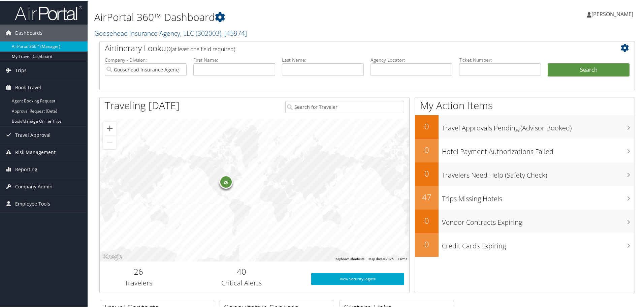 This screenshot has width=644, height=307. Describe the element at coordinates (242, 282) in the screenshot. I see `h3: Critical Alerts` at that location.